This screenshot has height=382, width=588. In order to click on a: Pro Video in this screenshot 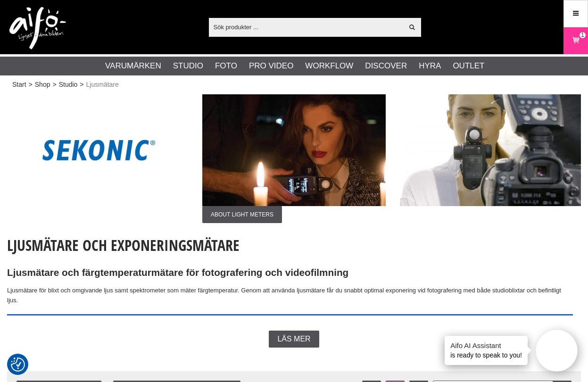, I will do `click(271, 66)`.